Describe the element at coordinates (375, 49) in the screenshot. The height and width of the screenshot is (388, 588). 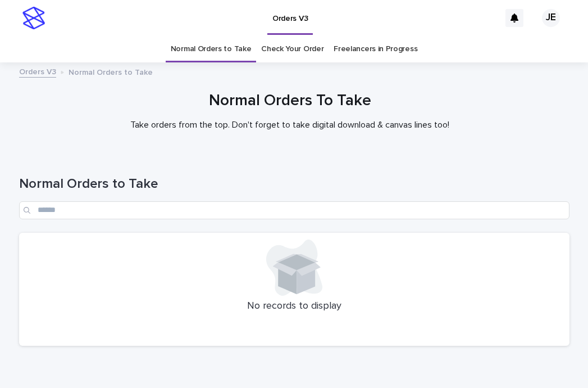
I see `a: Freelancers in Progress` at that location.